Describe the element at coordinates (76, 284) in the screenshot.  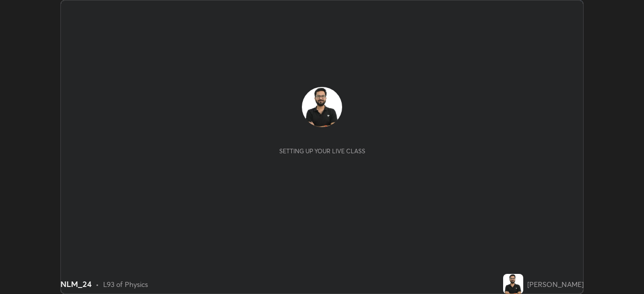
I see `div: NLM_24` at that location.